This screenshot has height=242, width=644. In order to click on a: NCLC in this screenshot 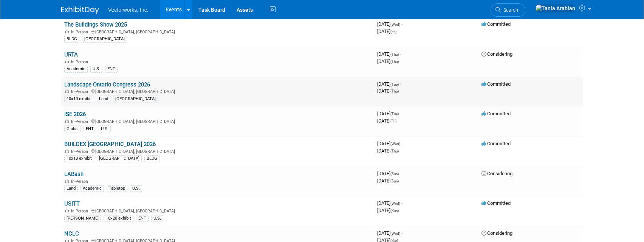, I will do `click(72, 233)`.